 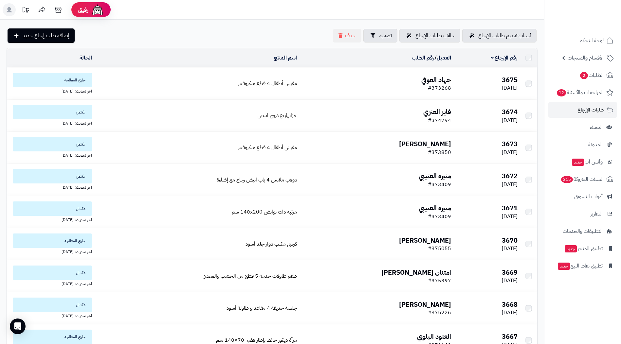 What do you see at coordinates (510, 112) in the screenshot?
I see `b: 3674` at bounding box center [510, 112].